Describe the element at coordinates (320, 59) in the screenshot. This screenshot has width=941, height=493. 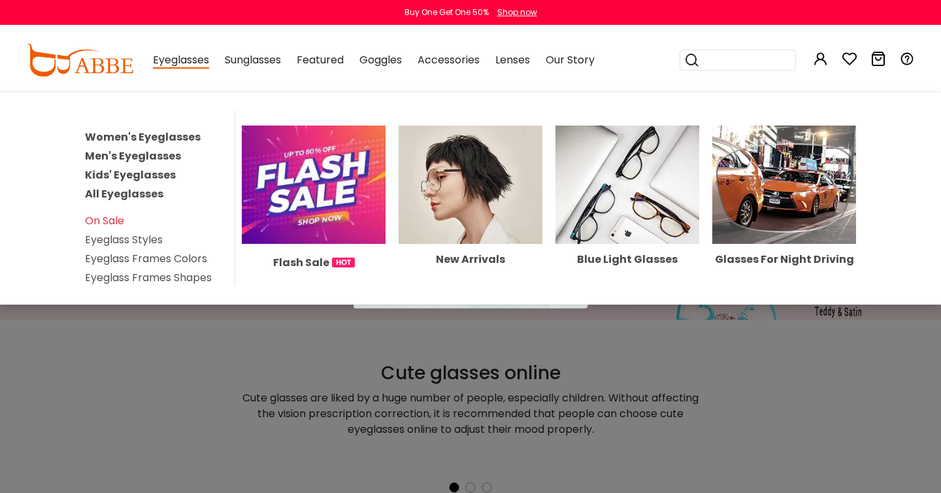
I see `span: Featured` at that location.